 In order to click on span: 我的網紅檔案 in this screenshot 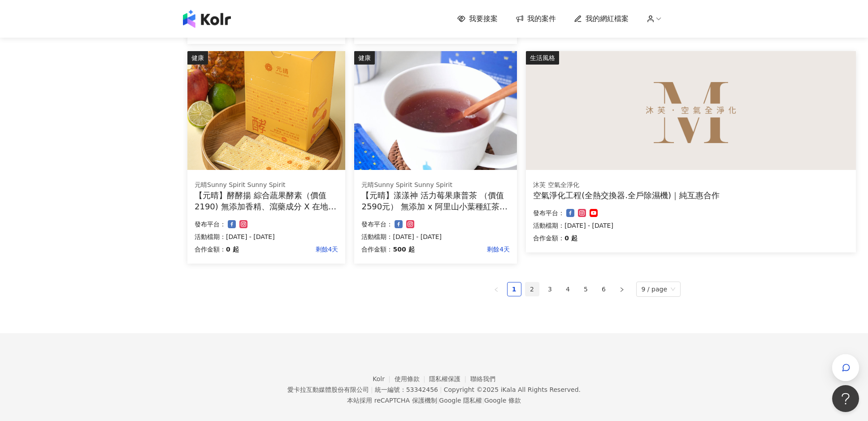, I will do `click(607, 19)`.